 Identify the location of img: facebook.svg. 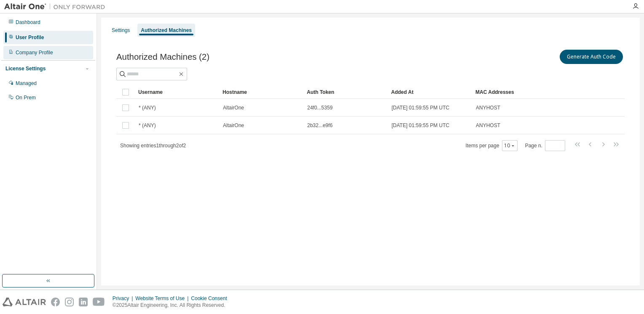
(55, 302).